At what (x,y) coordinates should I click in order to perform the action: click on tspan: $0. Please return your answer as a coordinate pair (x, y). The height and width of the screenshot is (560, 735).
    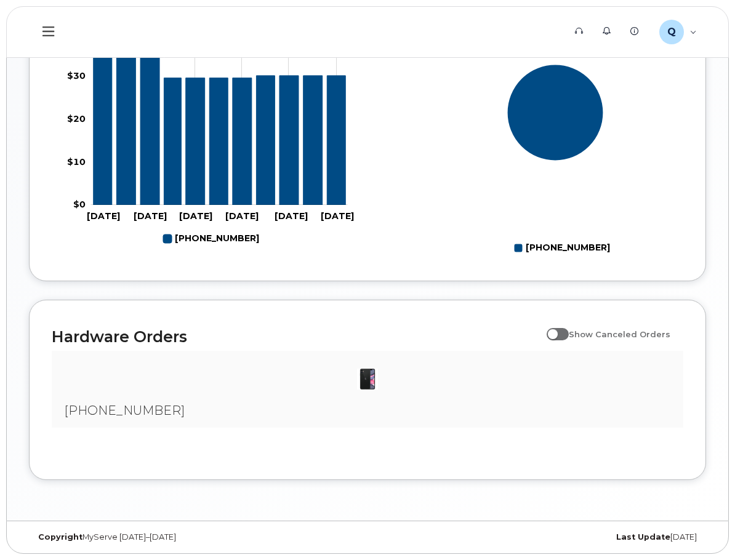
    Looking at the image, I should click on (79, 204).